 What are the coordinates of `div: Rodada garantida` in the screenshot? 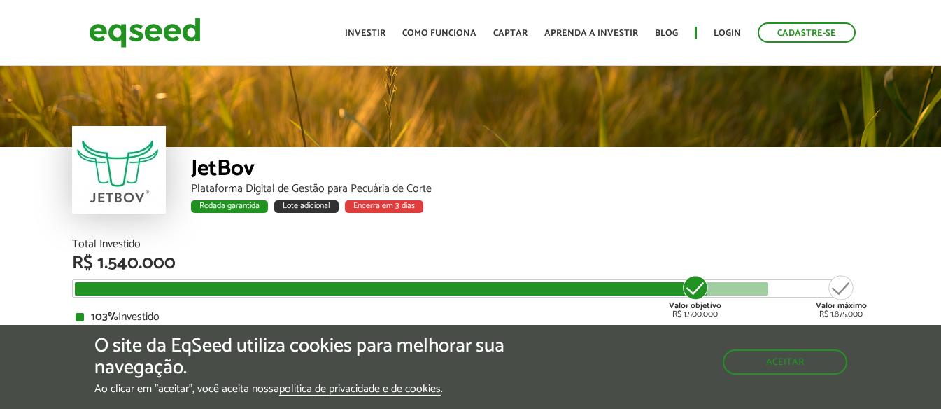 It's located at (229, 206).